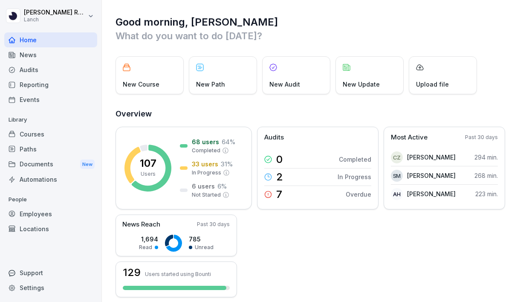  Describe the element at coordinates (132, 272) in the screenshot. I see `h3: 129` at that location.